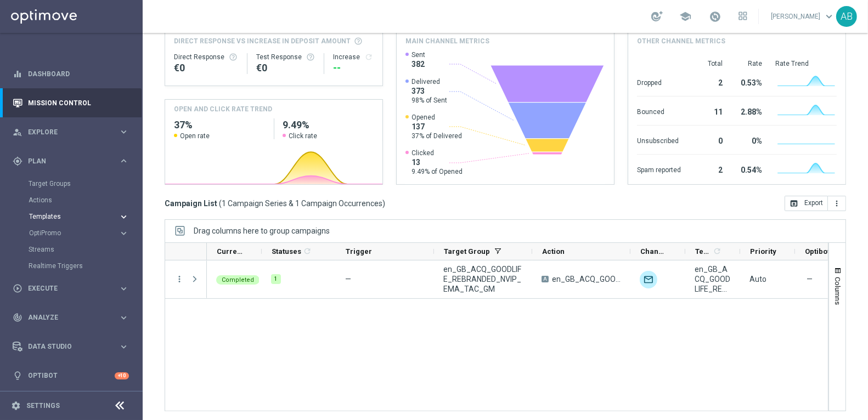  I want to click on span: Optibot, so click(817, 251).